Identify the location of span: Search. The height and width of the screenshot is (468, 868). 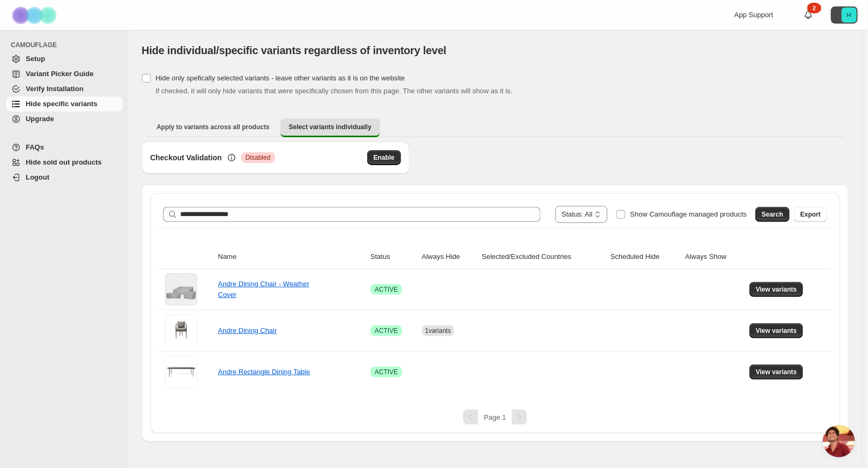
(772, 214).